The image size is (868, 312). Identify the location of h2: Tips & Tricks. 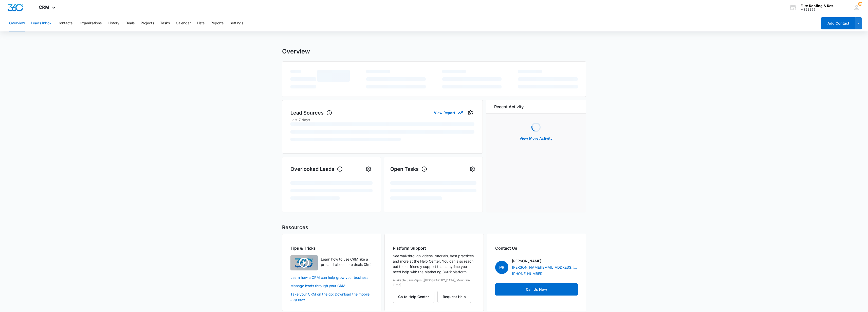
(332, 248).